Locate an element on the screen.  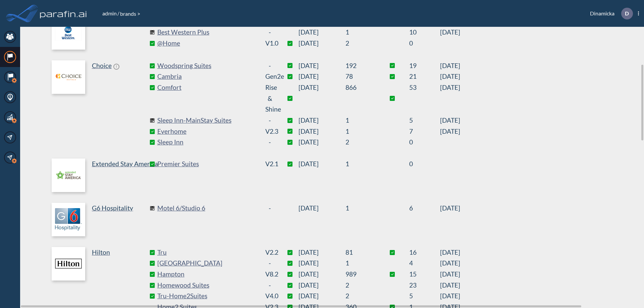
a: Choice! is located at coordinates (102, 104).